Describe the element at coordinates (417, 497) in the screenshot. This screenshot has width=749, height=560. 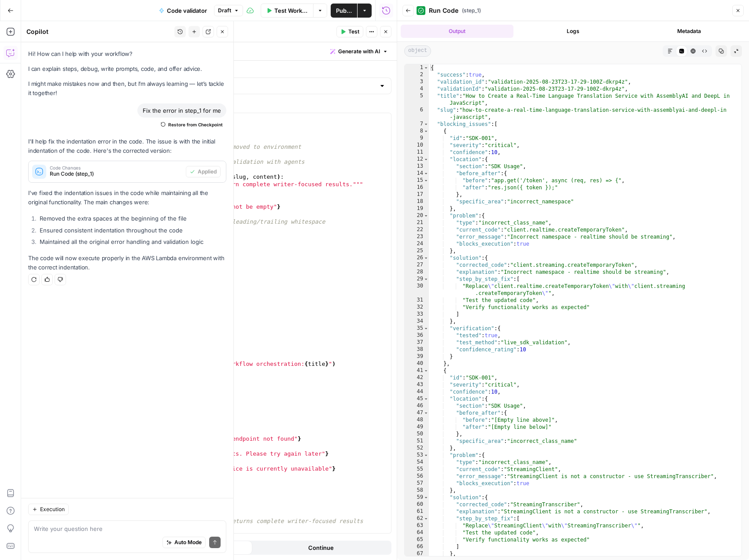
I see `div: 59` at that location.